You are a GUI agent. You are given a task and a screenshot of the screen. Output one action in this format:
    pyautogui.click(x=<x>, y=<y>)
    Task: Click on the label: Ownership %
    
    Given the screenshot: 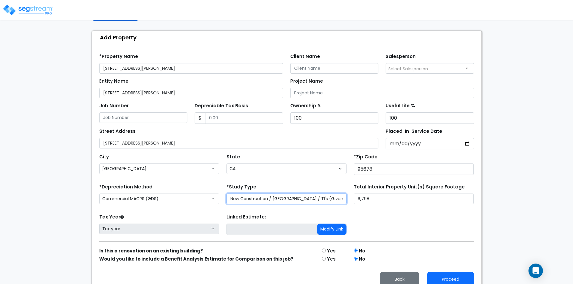 What is the action you would take?
    pyautogui.click(x=306, y=106)
    